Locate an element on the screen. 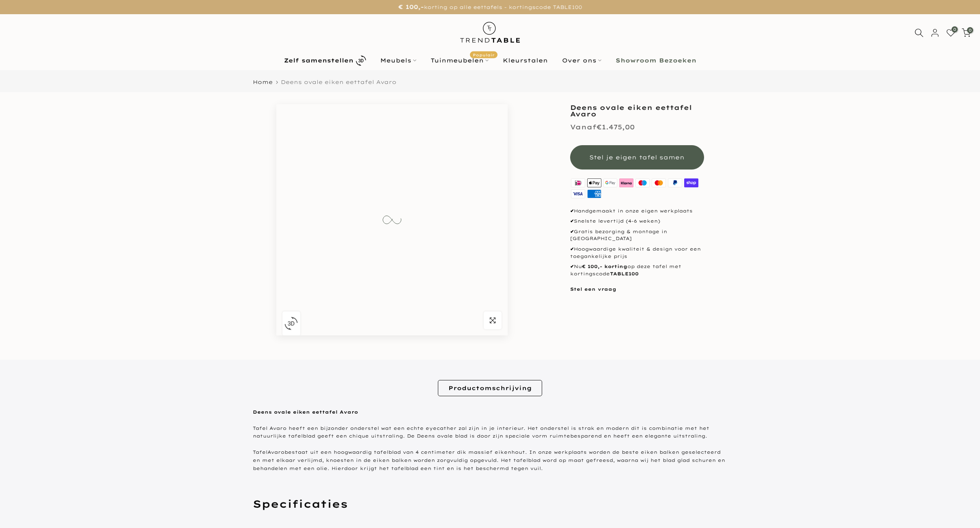 Image resolution: width=980 pixels, height=528 pixels. b: Showroom Bezoeken is located at coordinates (656, 60).